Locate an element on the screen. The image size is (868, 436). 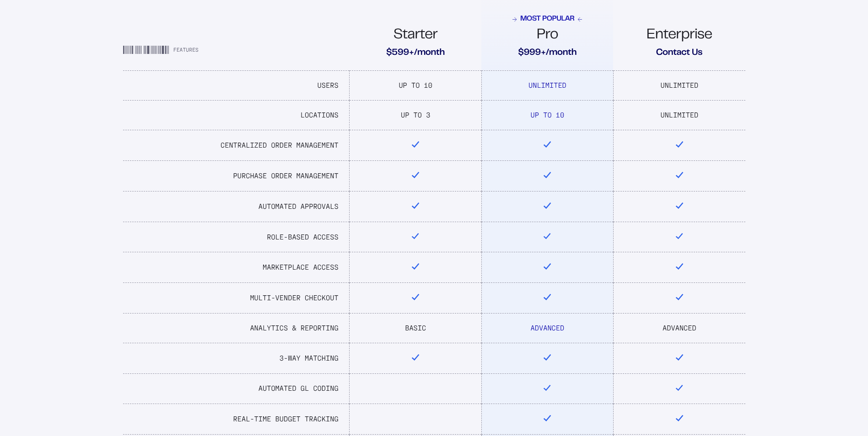
span: Pro is located at coordinates (547, 36).